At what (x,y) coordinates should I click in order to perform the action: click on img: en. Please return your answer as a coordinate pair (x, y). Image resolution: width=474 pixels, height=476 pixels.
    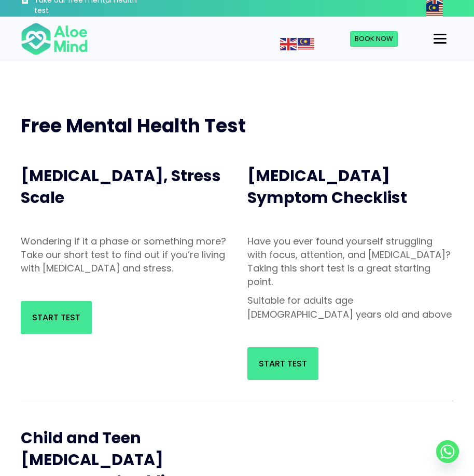
    Looking at the image, I should click on (288, 44).